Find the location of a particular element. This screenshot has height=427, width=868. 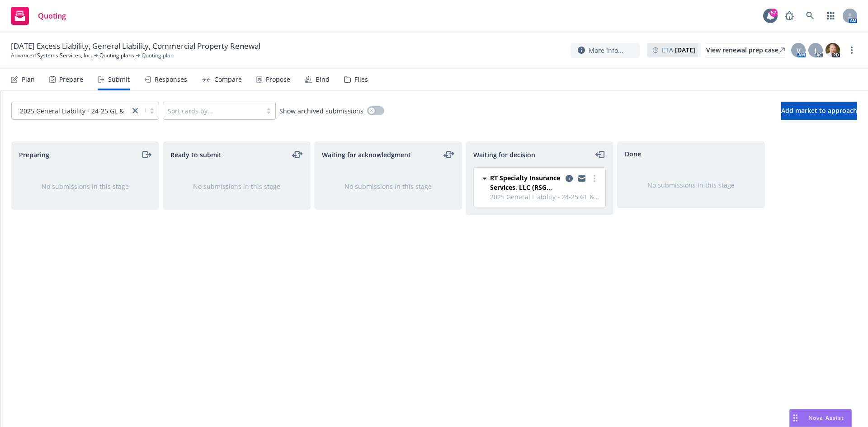

a: moveRight is located at coordinates (146, 155).